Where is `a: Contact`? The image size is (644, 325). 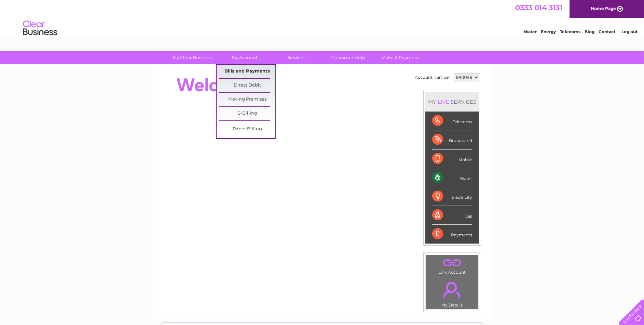
a: Contact is located at coordinates (607, 32).